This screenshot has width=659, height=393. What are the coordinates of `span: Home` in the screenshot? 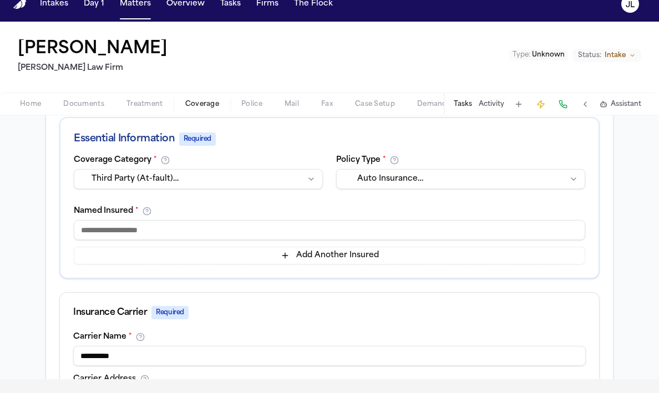 It's located at (31, 104).